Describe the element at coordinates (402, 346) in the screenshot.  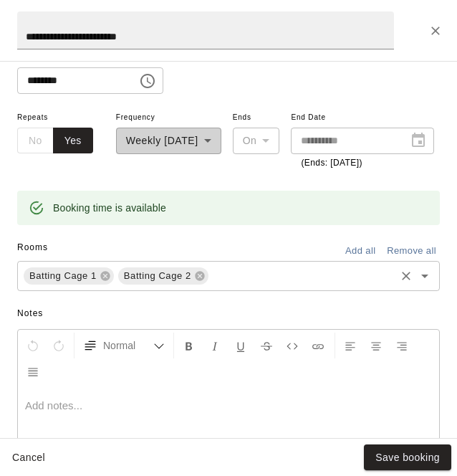
I see `button: Right Align` at that location.